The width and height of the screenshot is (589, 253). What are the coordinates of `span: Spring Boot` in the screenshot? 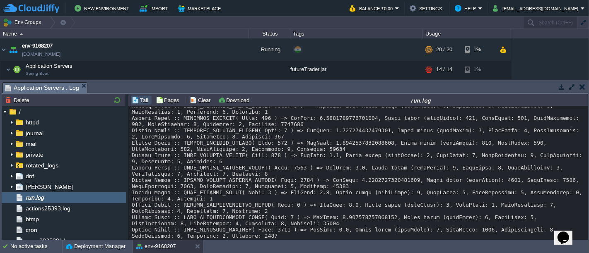 It's located at (37, 74).